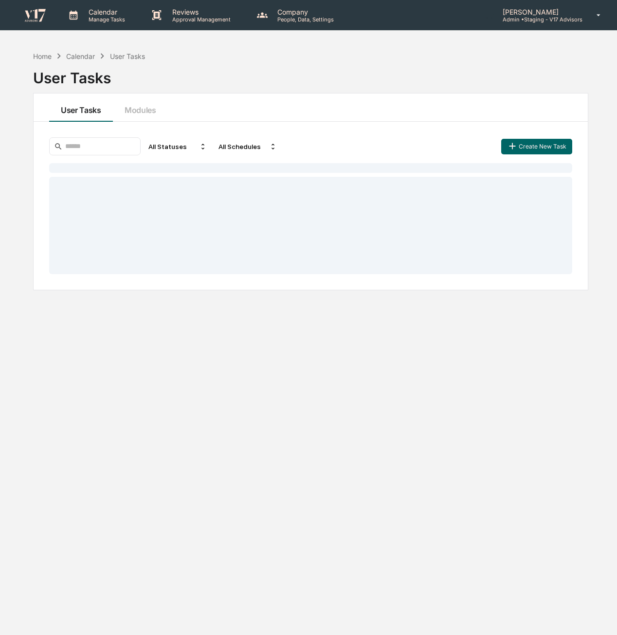 The image size is (617, 635). Describe the element at coordinates (81, 108) in the screenshot. I see `button: User Tasks` at that location.